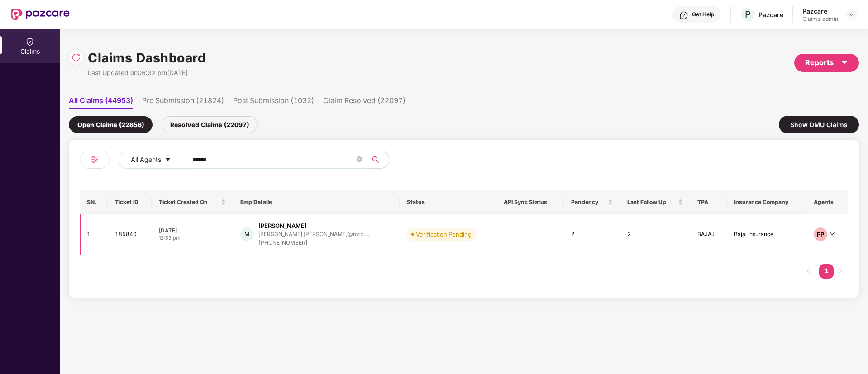 Image resolution: width=868 pixels, height=374 pixels. Describe the element at coordinates (448, 202) in the screenshot. I see `th: Status` at that location.